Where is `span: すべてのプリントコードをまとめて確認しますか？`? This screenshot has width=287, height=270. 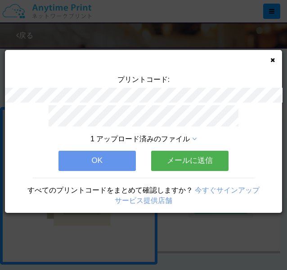
span: すべてのプリントコードをまとめて確認しますか？ is located at coordinates (110, 190).